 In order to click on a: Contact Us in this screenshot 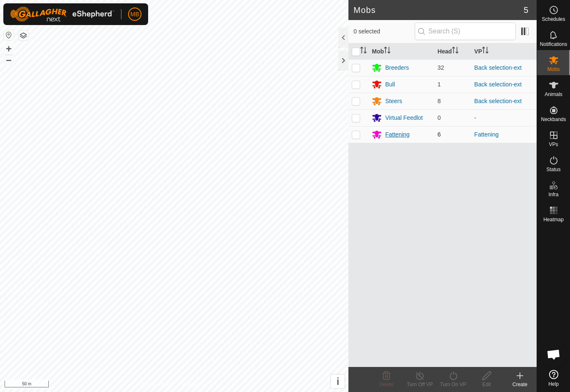, I will do `click(194, 385)`.